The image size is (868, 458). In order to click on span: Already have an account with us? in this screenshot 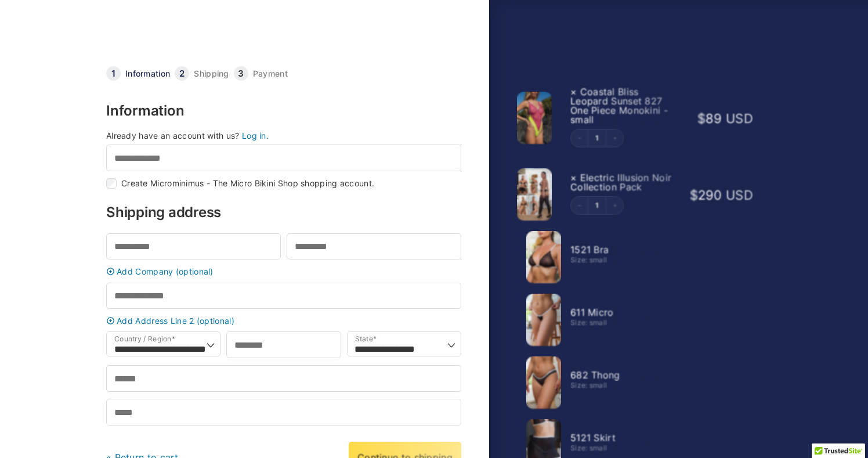, I will do `click(173, 136)`.